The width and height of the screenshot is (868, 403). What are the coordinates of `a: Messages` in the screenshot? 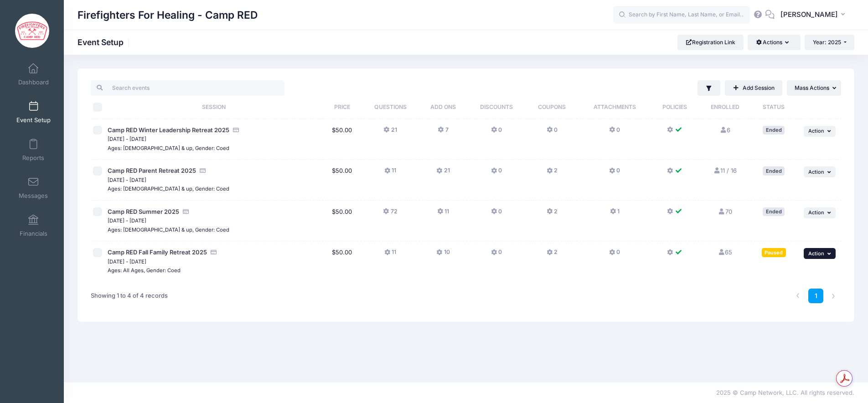 It's located at (33, 188).